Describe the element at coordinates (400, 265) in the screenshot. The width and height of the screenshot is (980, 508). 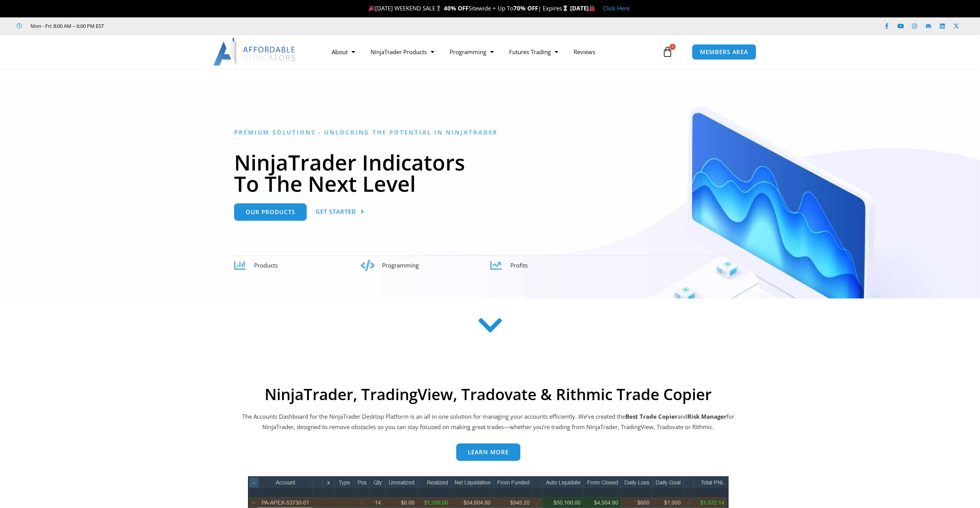
I see `span: Programming` at that location.